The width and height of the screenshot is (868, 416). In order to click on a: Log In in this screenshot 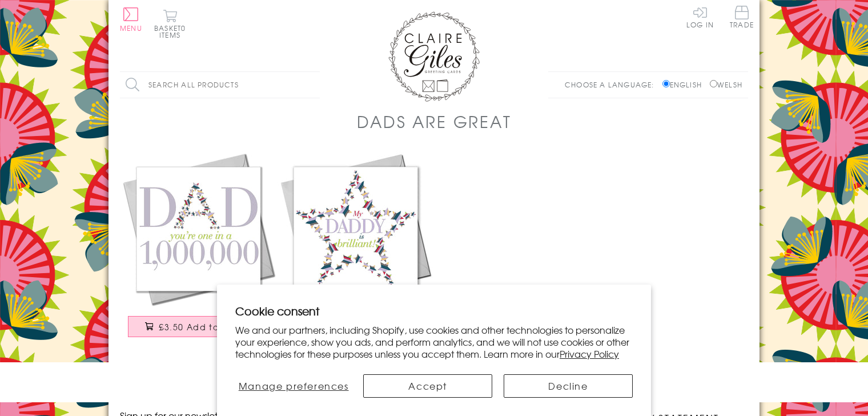, I will do `click(700, 17)`.